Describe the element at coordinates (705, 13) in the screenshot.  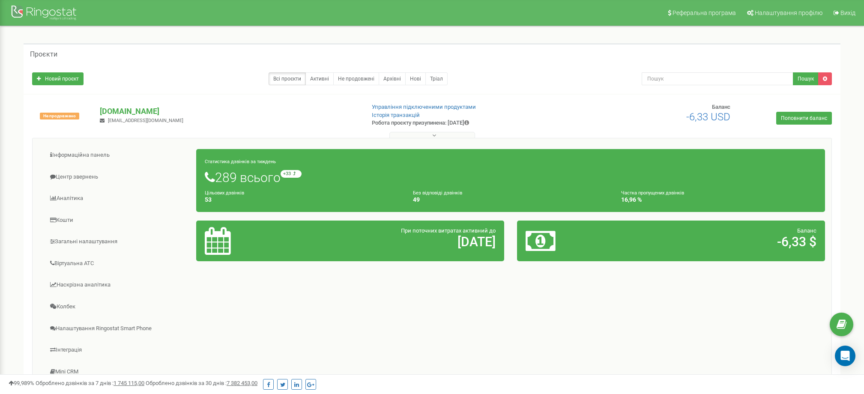
I see `span: Реферальна програма` at that location.